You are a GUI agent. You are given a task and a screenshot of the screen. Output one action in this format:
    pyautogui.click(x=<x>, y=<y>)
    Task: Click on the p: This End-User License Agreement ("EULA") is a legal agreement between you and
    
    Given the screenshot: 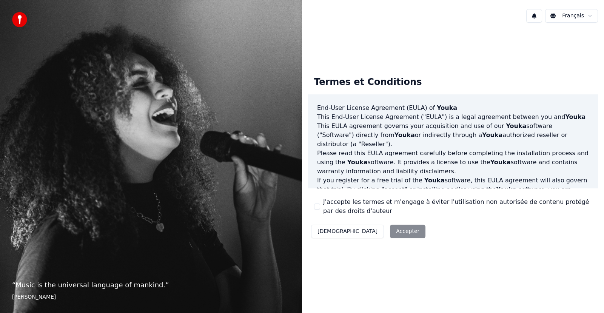 What is the action you would take?
    pyautogui.click(x=453, y=117)
    